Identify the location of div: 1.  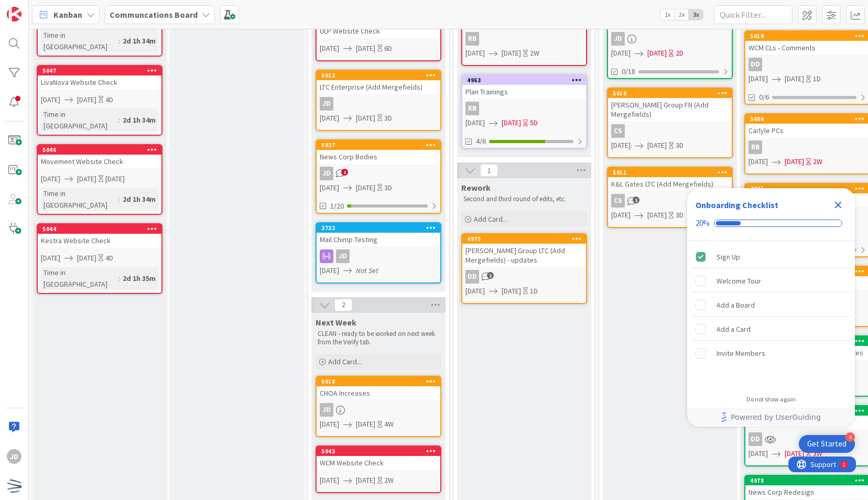
(56, 8).